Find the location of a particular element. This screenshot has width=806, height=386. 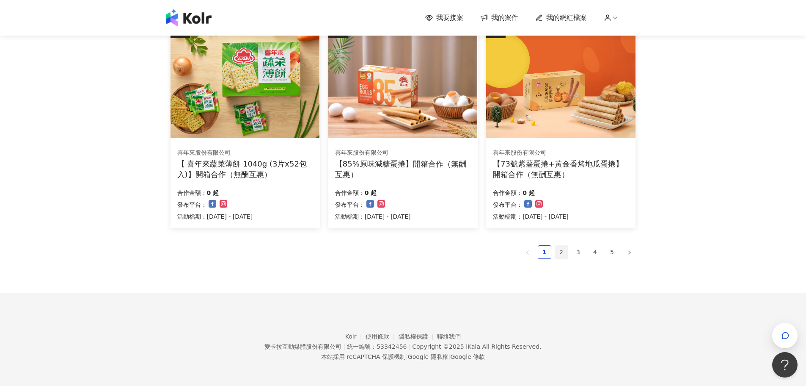

a: 2 is located at coordinates (562, 252).